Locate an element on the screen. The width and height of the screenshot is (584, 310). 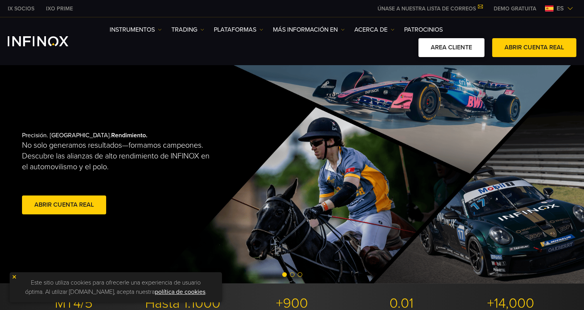
span: Go to slide 3 is located at coordinates (300, 275).